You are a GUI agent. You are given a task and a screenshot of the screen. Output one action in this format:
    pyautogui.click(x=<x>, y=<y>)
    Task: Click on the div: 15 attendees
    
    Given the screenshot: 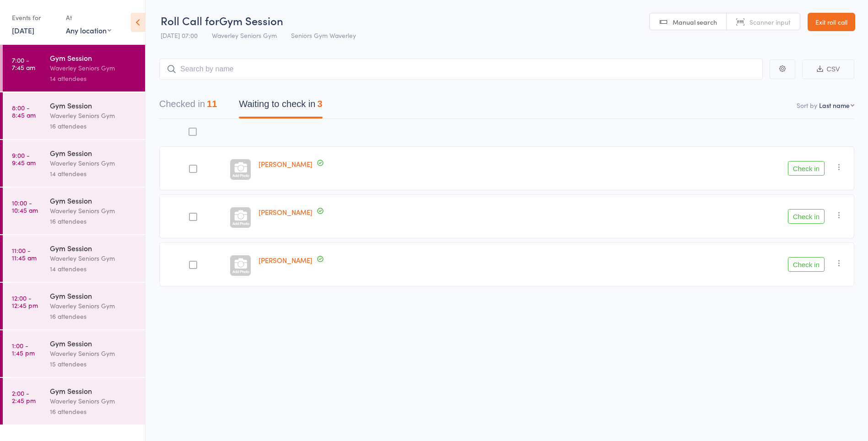 What is the action you would take?
    pyautogui.click(x=94, y=364)
    